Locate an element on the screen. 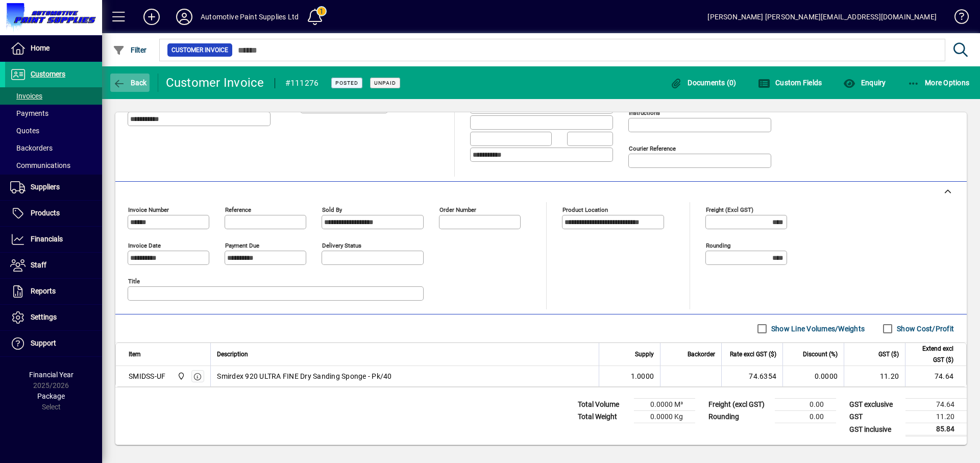 The height and width of the screenshot is (463, 980). div: SMIDSS-UF is located at coordinates (147, 377).